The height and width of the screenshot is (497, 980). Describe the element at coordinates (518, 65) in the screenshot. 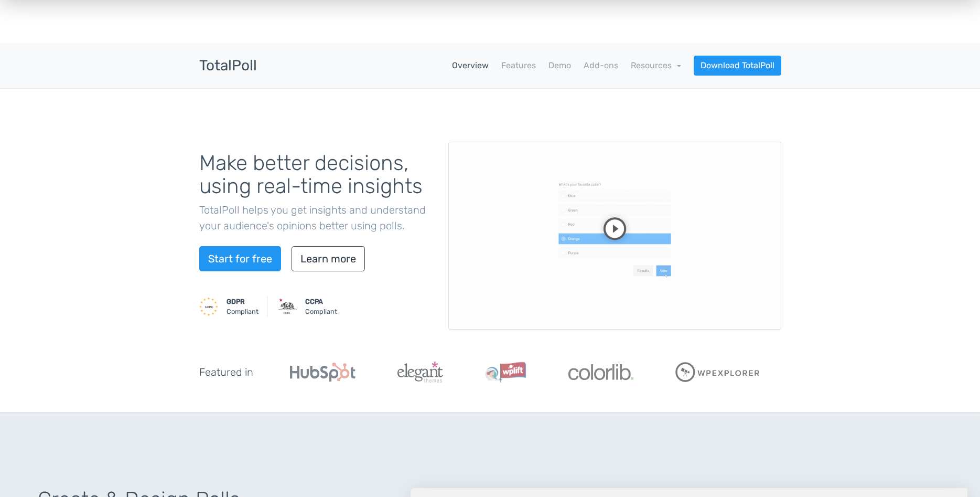

I see `a: Features` at that location.